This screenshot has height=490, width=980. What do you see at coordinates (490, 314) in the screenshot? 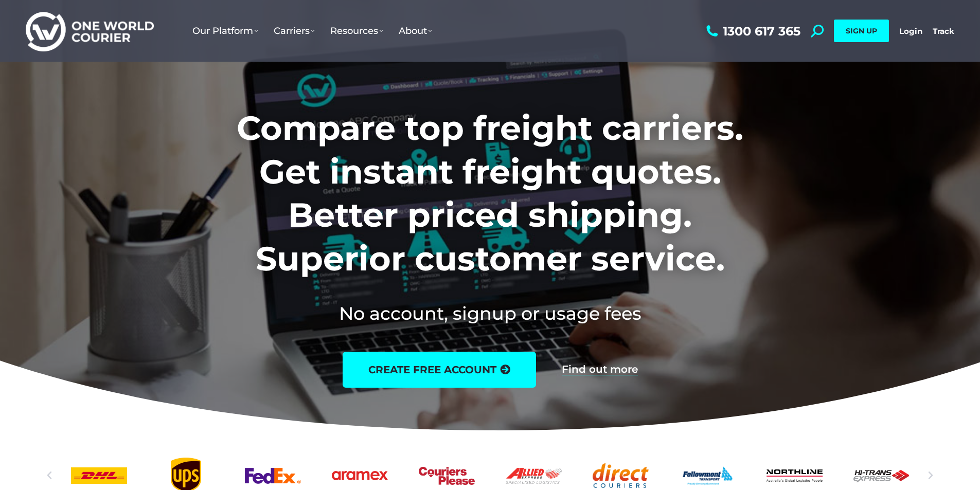
I see `h2: No account, signup or usage fees` at bounding box center [490, 314].